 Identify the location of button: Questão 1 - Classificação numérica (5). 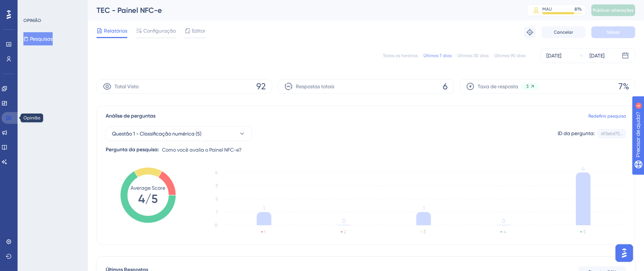
(179, 133).